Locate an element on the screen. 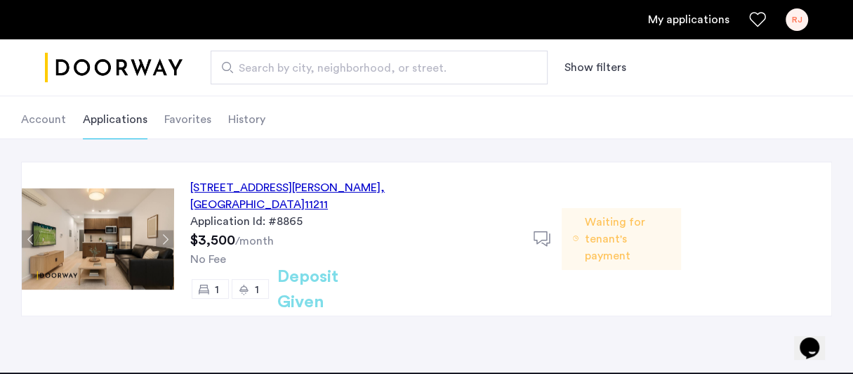  sub: /month is located at coordinates (254, 241).